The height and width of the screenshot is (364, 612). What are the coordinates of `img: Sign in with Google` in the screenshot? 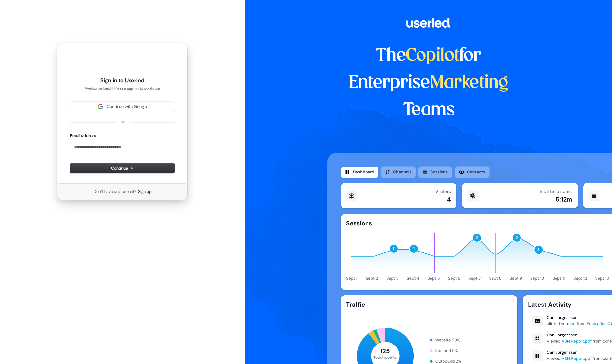 It's located at (100, 107).